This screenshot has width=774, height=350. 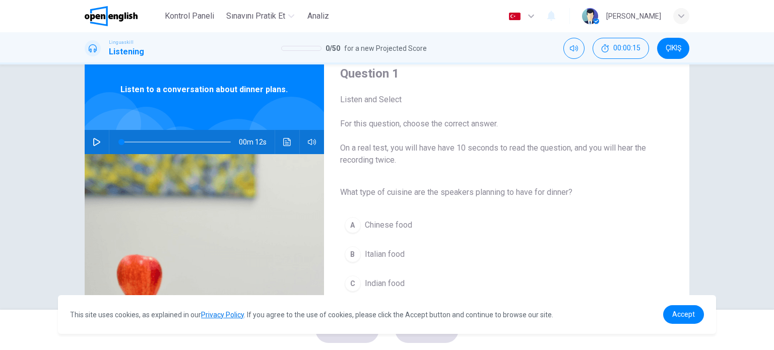 I want to click on button: AChinese food, so click(x=498, y=225).